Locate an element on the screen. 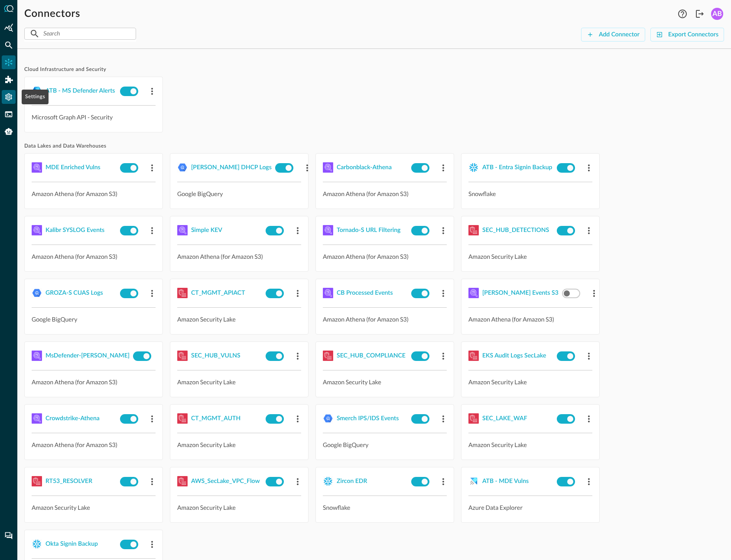 This screenshot has height=560, width=731. div: ATB - MS Defender Alerts is located at coordinates (80, 91).